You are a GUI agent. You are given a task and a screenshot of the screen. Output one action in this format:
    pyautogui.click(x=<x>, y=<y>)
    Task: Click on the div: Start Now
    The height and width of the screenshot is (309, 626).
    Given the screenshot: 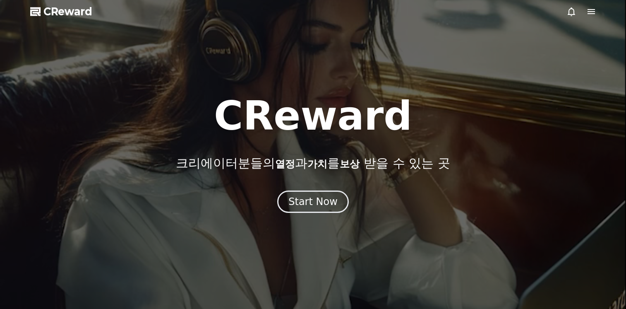 What is the action you would take?
    pyautogui.click(x=313, y=202)
    